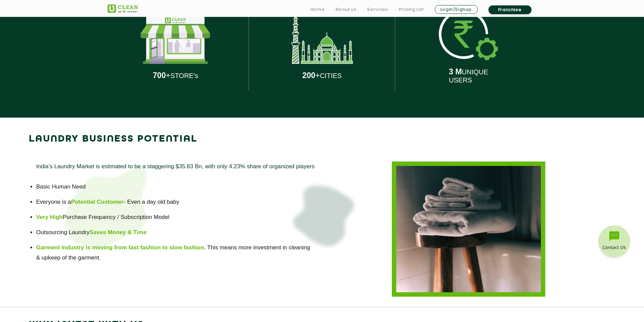  Describe the element at coordinates (377, 9) in the screenshot. I see `a: Services` at that location.